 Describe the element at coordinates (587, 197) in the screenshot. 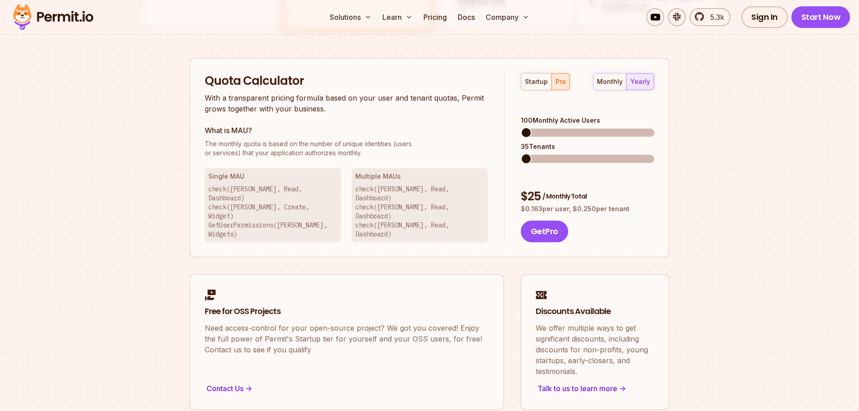

I see `div: $ 25` at that location.